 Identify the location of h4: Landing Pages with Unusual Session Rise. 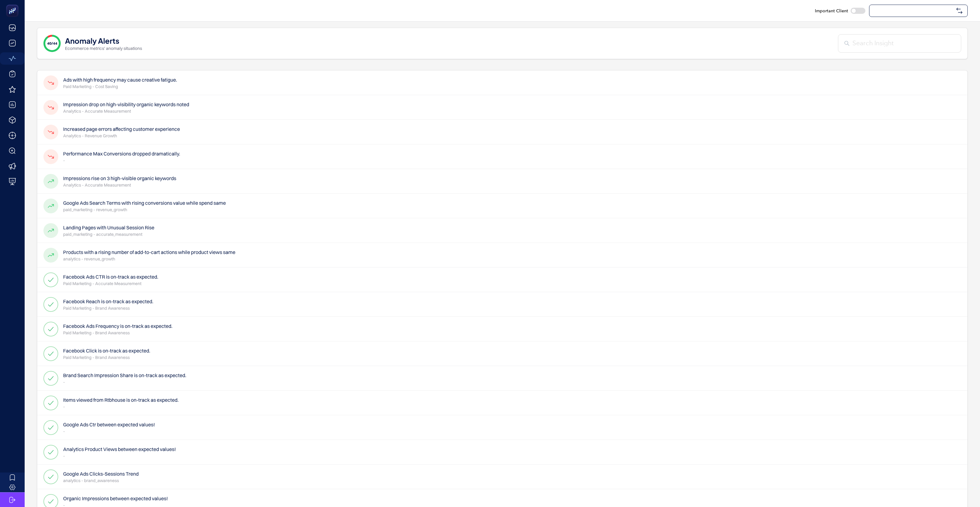
(109, 227).